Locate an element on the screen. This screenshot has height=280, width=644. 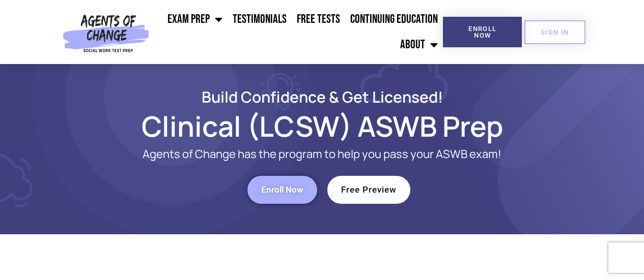
p: Agents of Change has the program to help you pass your ASWB exam! is located at coordinates (322, 154).